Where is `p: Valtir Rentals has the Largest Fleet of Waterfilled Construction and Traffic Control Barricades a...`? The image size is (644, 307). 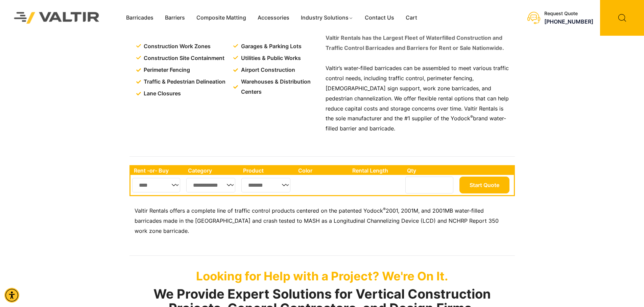 p: Valtir Rentals has the Largest Fleet of Waterfilled Construction and Traffic Control Barricades a... is located at coordinates (418, 44).